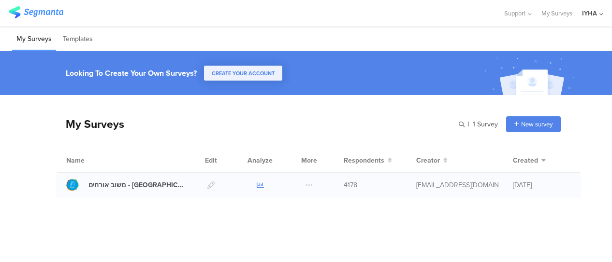  I want to click on span: CREATE YOUR ACCOUNT, so click(243, 73).